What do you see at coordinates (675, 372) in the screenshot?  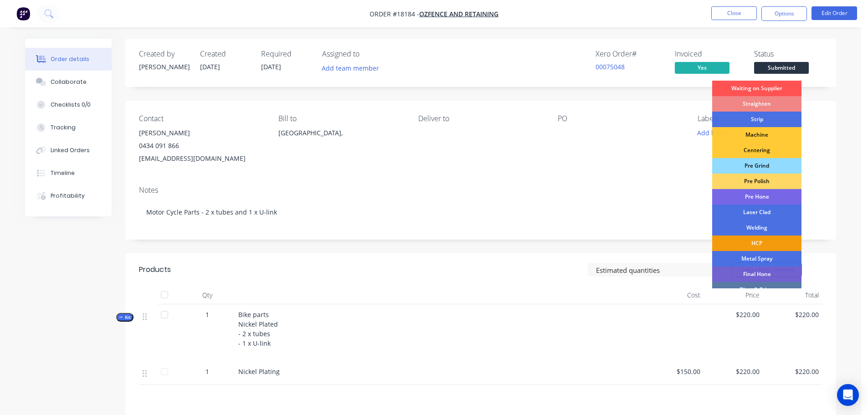 I see `span: $150.00` at bounding box center [675, 372].